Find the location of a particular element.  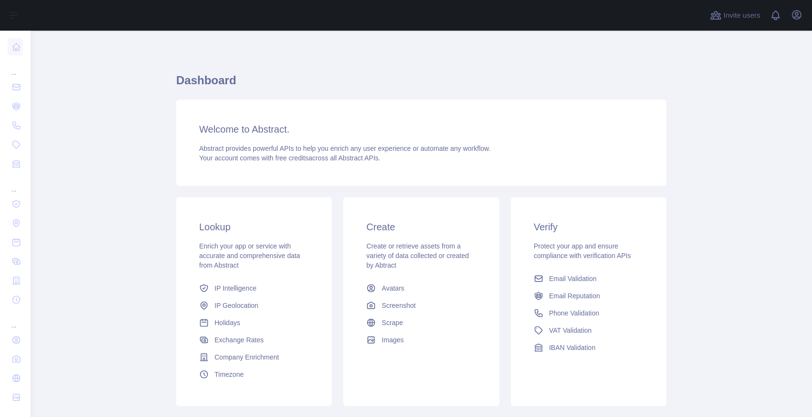

a: Email Validation is located at coordinates (589, 279).